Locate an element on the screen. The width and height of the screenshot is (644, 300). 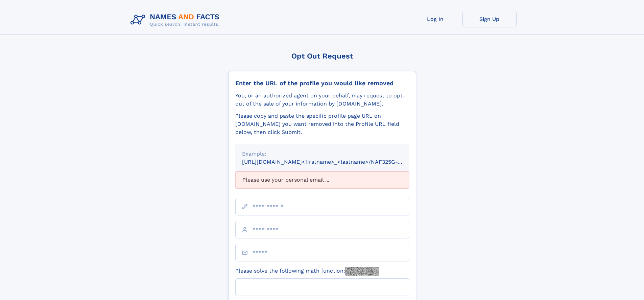
div: Please use your personal email ... is located at coordinates (322, 180).